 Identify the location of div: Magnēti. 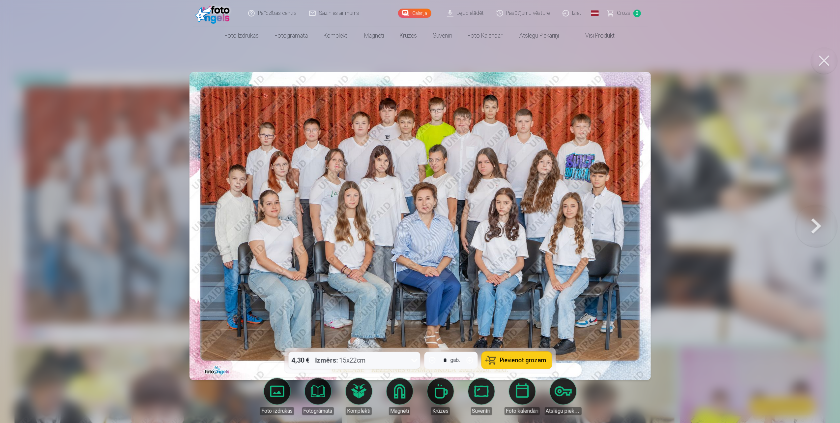
(400, 411).